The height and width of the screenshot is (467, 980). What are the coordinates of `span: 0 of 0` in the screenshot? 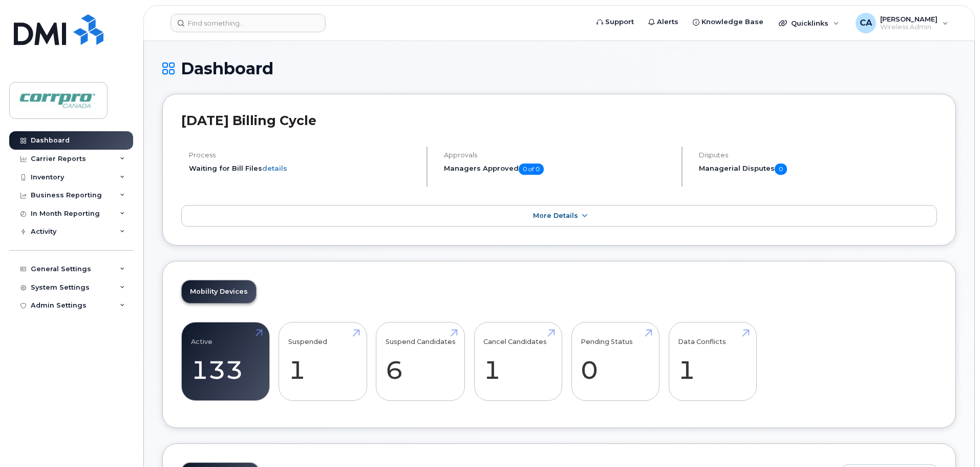 It's located at (531, 169).